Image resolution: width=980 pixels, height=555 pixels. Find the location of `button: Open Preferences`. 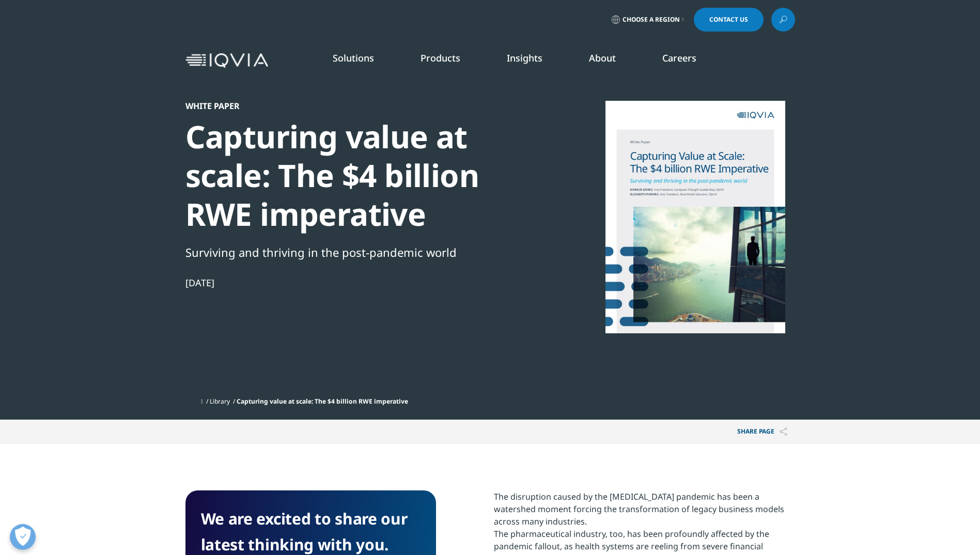

button: Open Preferences is located at coordinates (22, 537).